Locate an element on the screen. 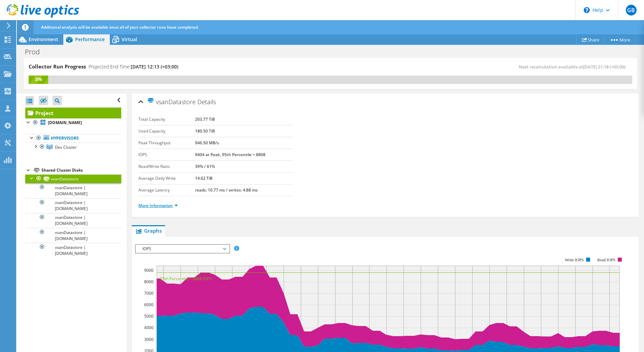 Image resolution: width=644 pixels, height=352 pixels. a: Dev Cluster is located at coordinates (73, 147).